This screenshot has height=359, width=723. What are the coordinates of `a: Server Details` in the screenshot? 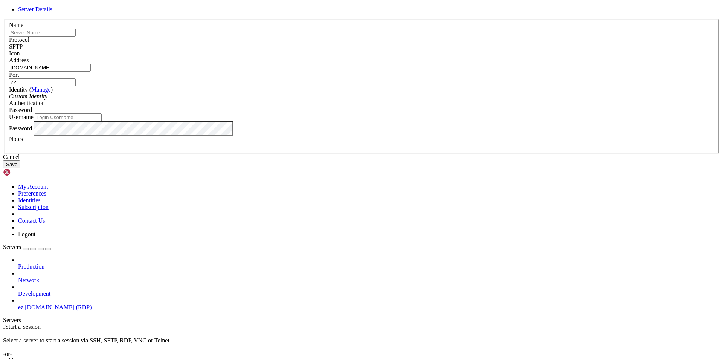 It's located at (35, 9).